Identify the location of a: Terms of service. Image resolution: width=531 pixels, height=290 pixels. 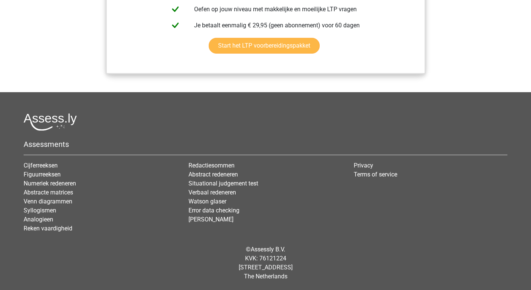
(376, 174).